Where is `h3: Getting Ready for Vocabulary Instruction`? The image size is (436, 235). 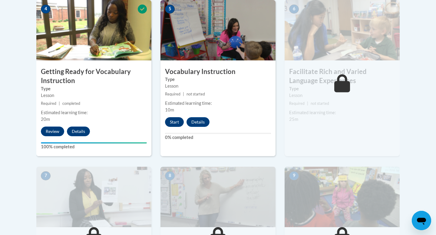
h3: Getting Ready for Vocabulary Instruction is located at coordinates (94, 77).